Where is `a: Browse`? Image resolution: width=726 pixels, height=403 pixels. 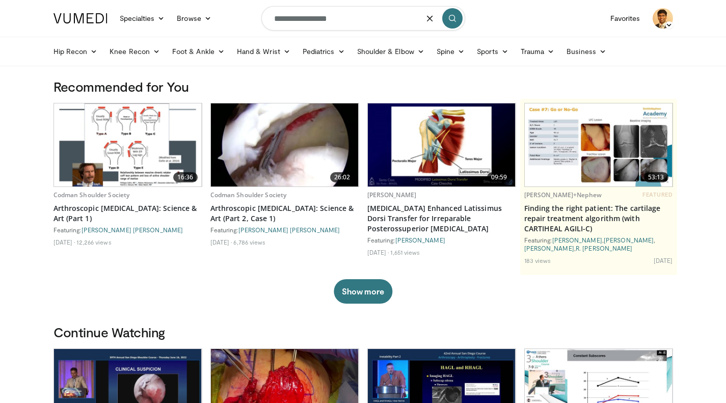
a: Browse is located at coordinates (194, 18).